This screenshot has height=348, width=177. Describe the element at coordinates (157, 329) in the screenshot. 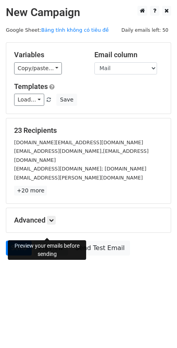

I see `div: Tiện ích trò chuyện` at that location.